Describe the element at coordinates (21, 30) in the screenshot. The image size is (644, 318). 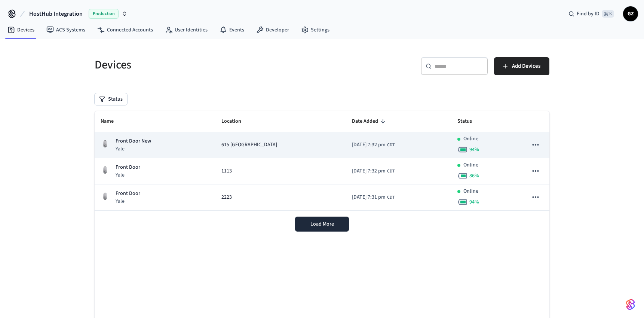
I see `a: Devices` at that location.